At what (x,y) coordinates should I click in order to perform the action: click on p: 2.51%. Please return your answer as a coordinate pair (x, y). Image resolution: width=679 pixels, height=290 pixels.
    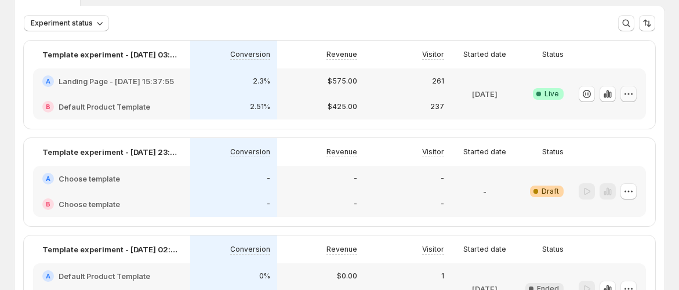
    Looking at the image, I should click on (260, 107).